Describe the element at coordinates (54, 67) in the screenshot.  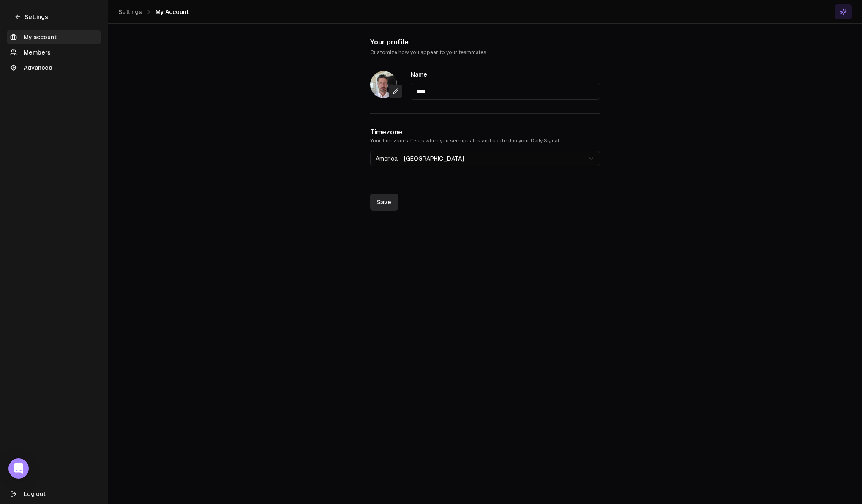
I see `a: Advanced` at that location.